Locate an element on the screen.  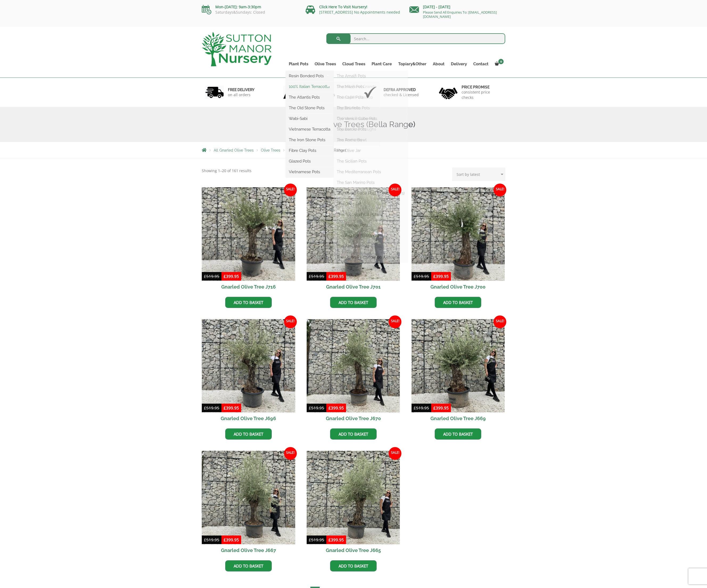
a: The Como Cube Pots 45 (All Colours) is located at coordinates (371, 193).